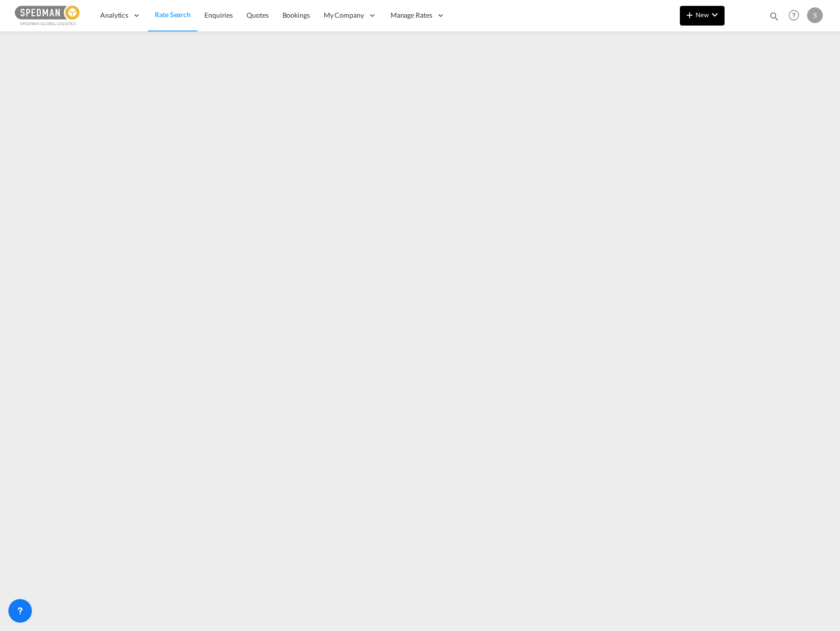 Image resolution: width=840 pixels, height=631 pixels. What do you see at coordinates (411, 15) in the screenshot?
I see `span: Manage Rates` at bounding box center [411, 15].